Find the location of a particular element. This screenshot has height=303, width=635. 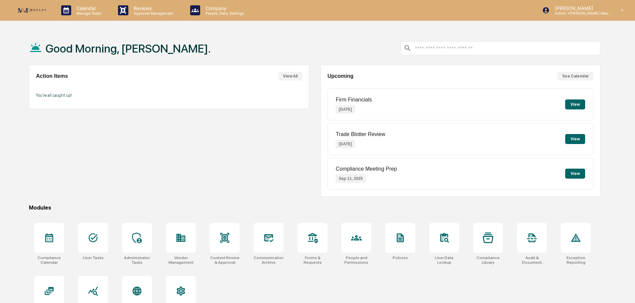

a: See Calendar is located at coordinates (575, 76).